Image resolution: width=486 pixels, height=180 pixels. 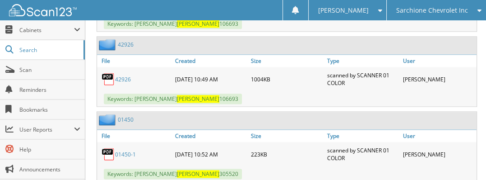 I want to click on span: User Reports, so click(x=46, y=129).